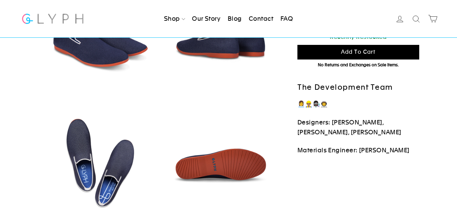  I want to click on ul: Primary, so click(229, 19).